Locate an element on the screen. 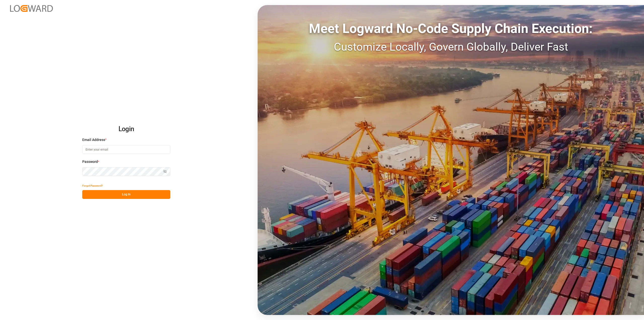 The width and height of the screenshot is (644, 320). div: Customize Locally, Govern Globally, Deliver Fast is located at coordinates (450, 47).